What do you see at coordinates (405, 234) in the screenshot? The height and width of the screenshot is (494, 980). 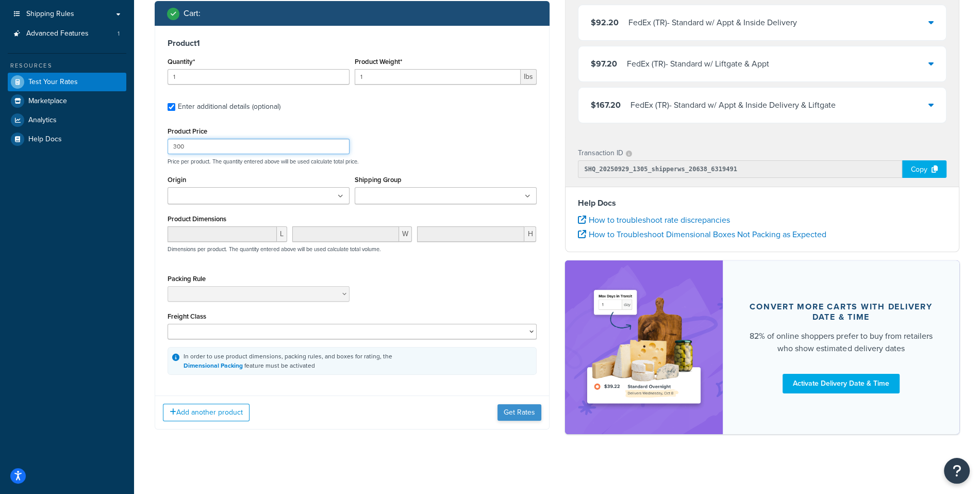 I see `span: W` at bounding box center [405, 234].